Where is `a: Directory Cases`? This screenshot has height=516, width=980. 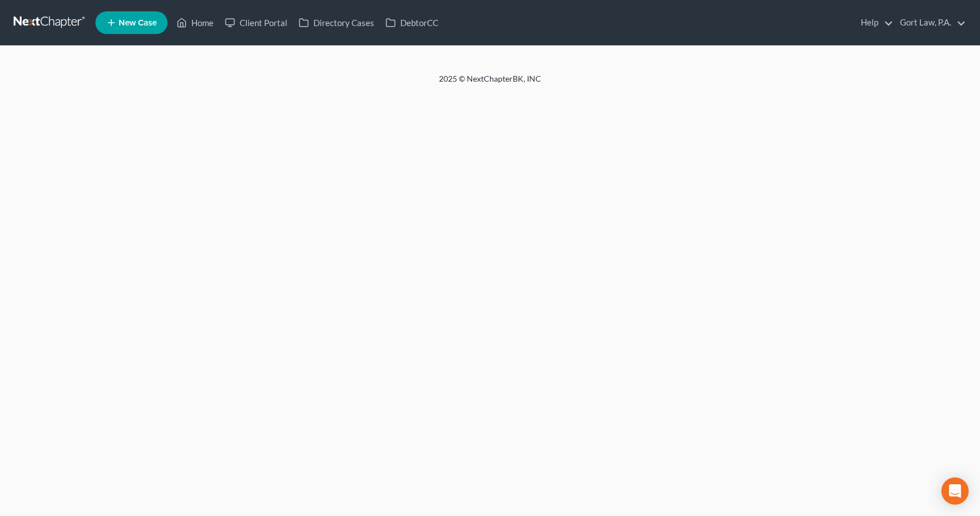
a: Directory Cases is located at coordinates (336, 23).